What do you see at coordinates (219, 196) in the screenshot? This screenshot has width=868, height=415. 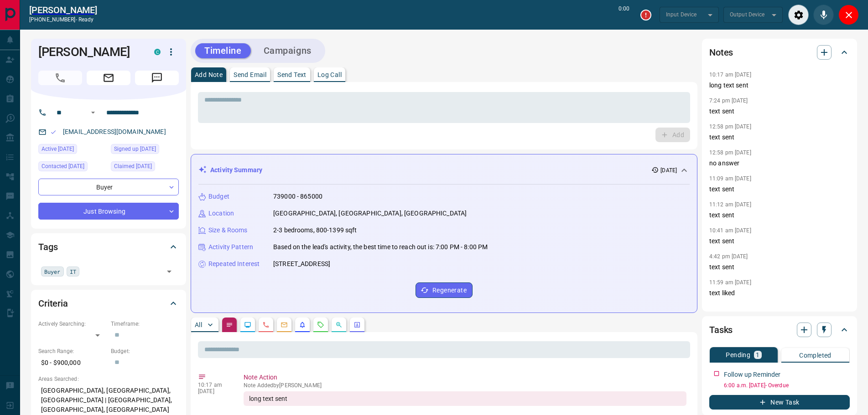 I see `p: Budget` at bounding box center [219, 196].